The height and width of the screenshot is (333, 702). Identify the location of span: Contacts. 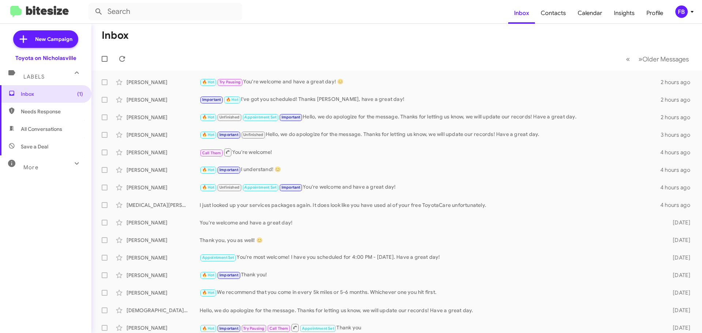
(553, 13).